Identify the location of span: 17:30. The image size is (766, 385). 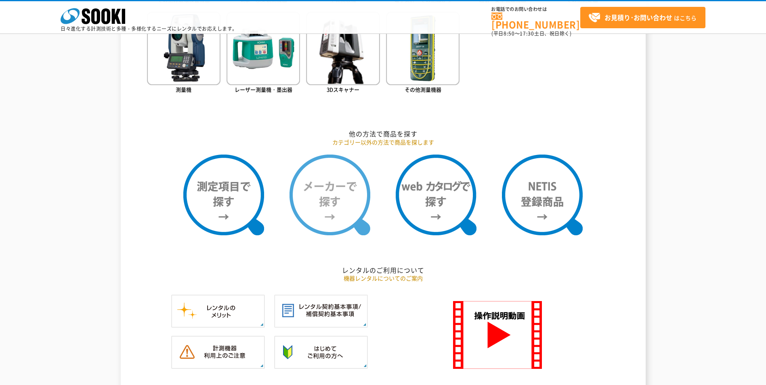
(527, 34).